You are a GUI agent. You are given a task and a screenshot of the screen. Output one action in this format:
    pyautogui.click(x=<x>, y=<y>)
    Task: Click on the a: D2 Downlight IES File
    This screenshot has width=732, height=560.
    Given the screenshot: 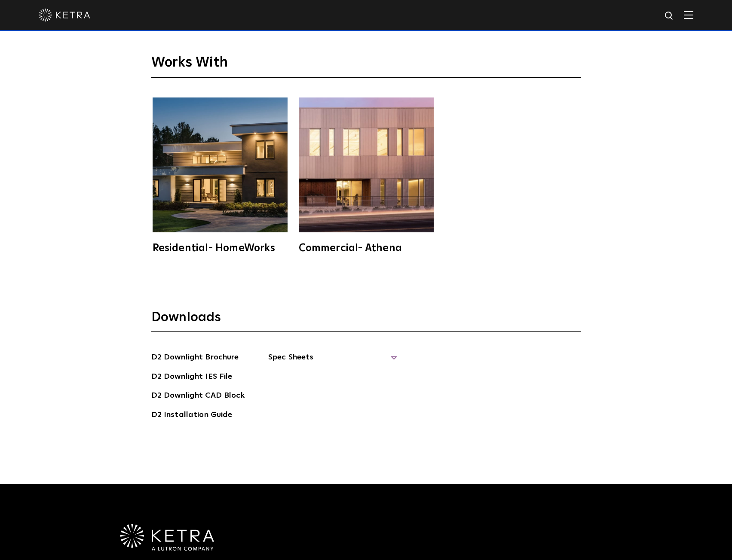 What is the action you would take?
    pyautogui.click(x=192, y=378)
    